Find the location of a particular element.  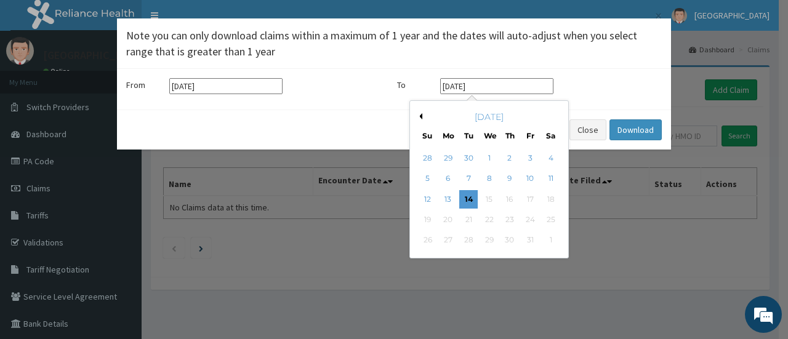

div: Choose Thursday, October 9th, 2025 is located at coordinates (510, 179).